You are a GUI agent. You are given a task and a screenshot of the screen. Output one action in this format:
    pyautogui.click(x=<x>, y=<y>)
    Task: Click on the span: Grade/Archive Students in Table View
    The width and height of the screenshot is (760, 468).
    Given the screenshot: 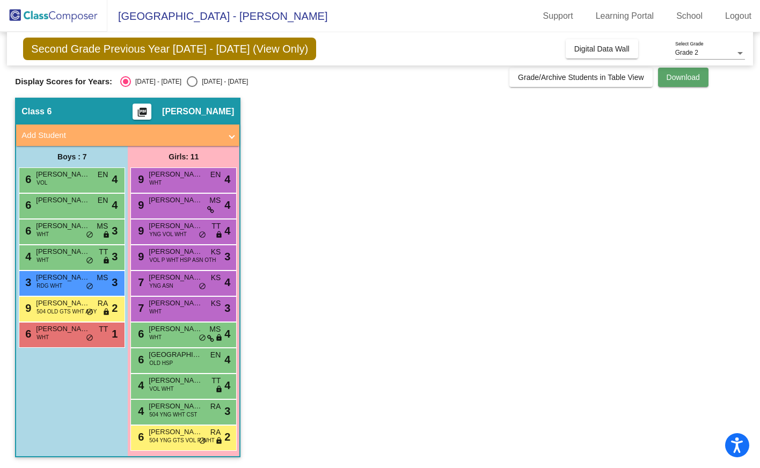 What is the action you would take?
    pyautogui.click(x=581, y=77)
    